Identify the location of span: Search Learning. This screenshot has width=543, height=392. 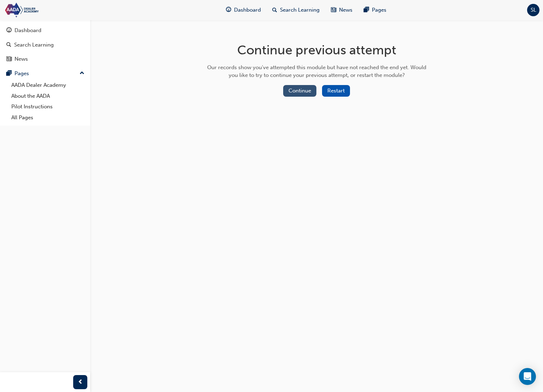
(300, 10).